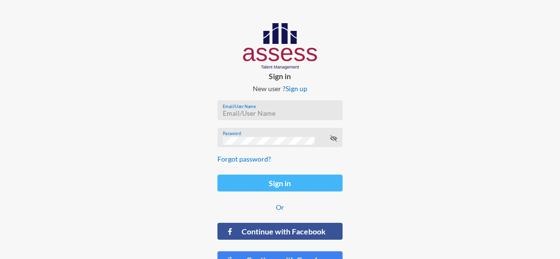 The height and width of the screenshot is (259, 560). Describe the element at coordinates (280, 231) in the screenshot. I see `button: Continue with Facebook` at that location.